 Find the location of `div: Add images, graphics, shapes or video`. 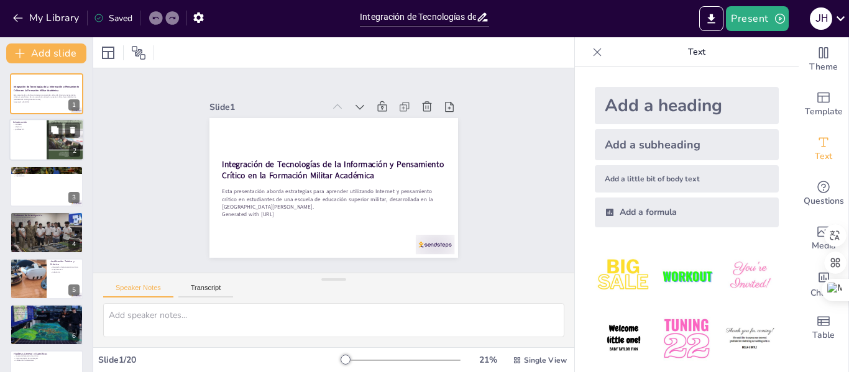

div: Add images, graphics, shapes or video is located at coordinates (823, 239).